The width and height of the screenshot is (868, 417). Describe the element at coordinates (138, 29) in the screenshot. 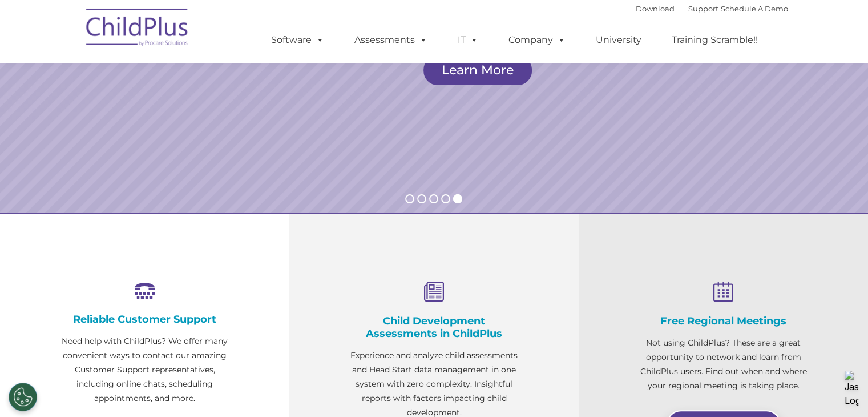

I see `img: ChildPlus by Procare Solutions` at that location.